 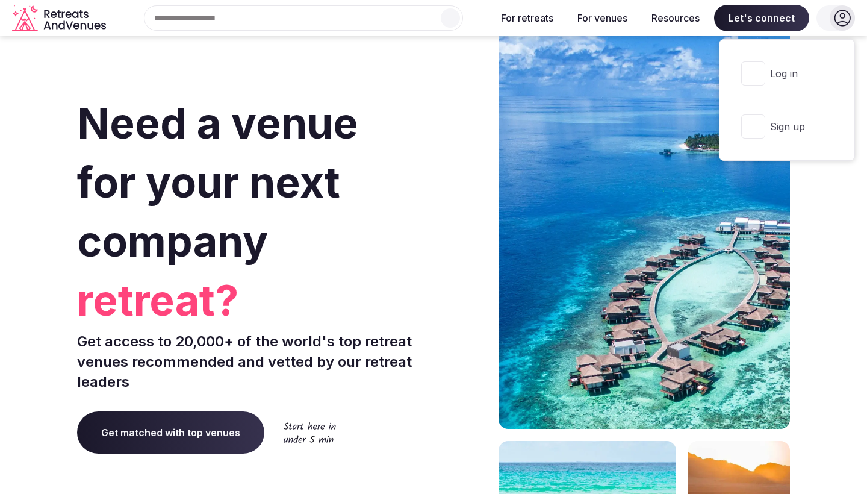 What do you see at coordinates (787, 126) in the screenshot?
I see `button: Sign up` at bounding box center [787, 126].